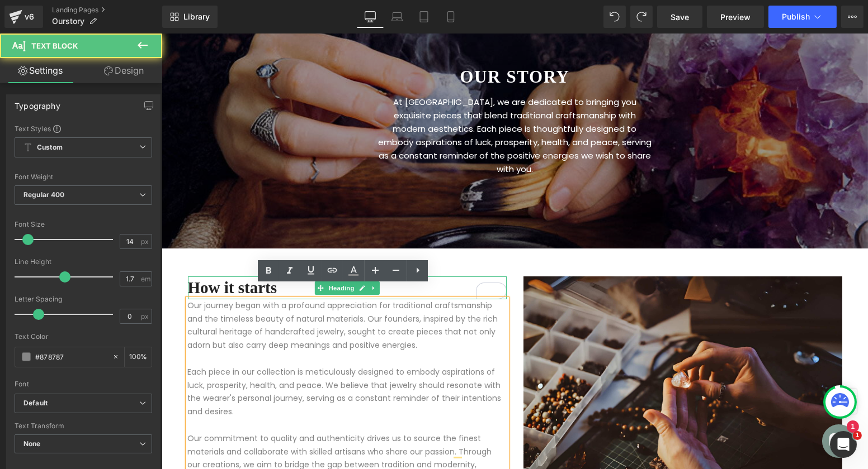 The width and height of the screenshot is (868, 469). Describe the element at coordinates (615, 17) in the screenshot. I see `button: Undo` at that location.